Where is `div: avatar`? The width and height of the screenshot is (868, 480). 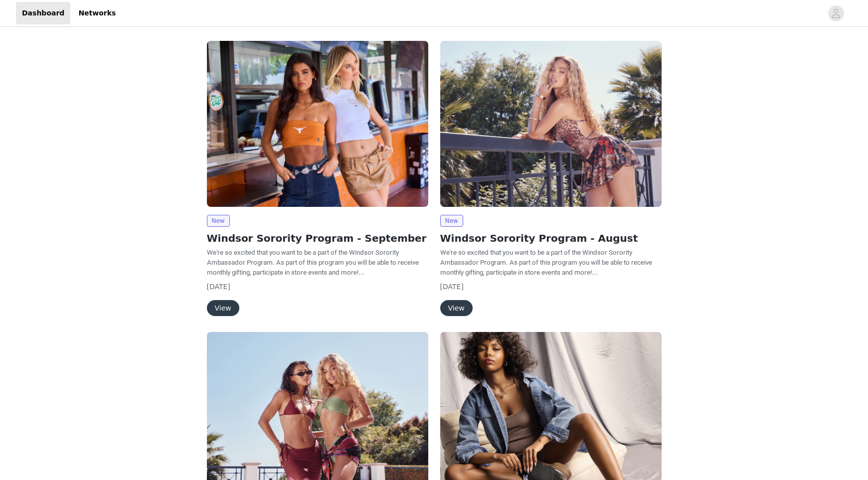
div: avatar is located at coordinates (836, 13).